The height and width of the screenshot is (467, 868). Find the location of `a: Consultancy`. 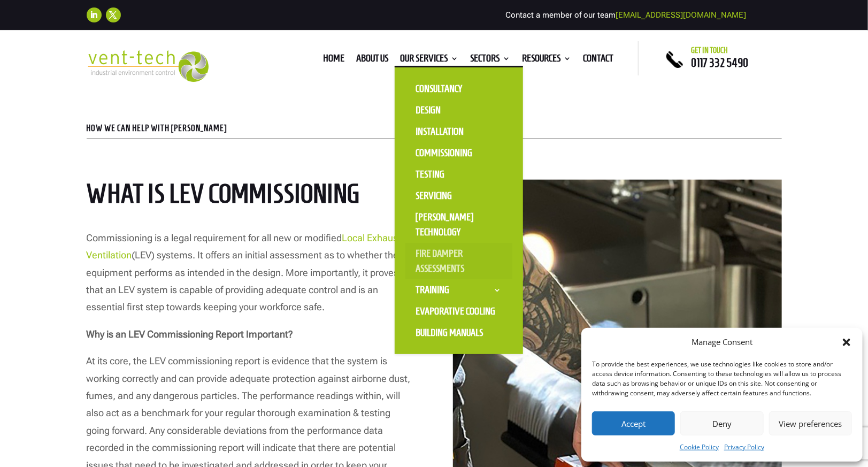

a: Consultancy is located at coordinates (459, 89).